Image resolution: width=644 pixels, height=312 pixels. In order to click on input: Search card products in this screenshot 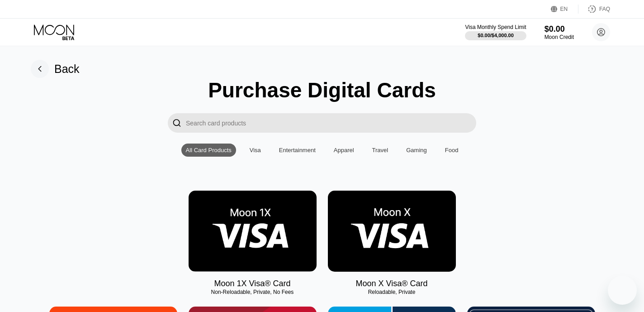, I will do `click(331, 123)`.